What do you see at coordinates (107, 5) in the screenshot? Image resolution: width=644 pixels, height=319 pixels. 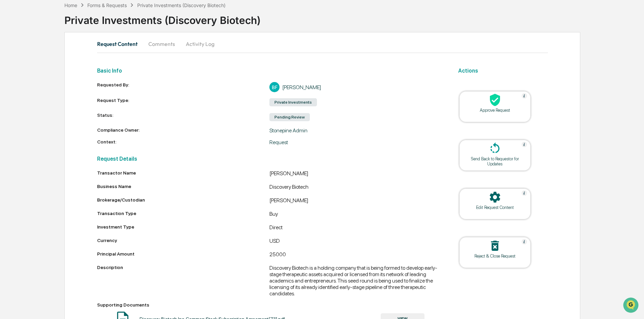 I see `div: Forms & Requests` at bounding box center [107, 5].